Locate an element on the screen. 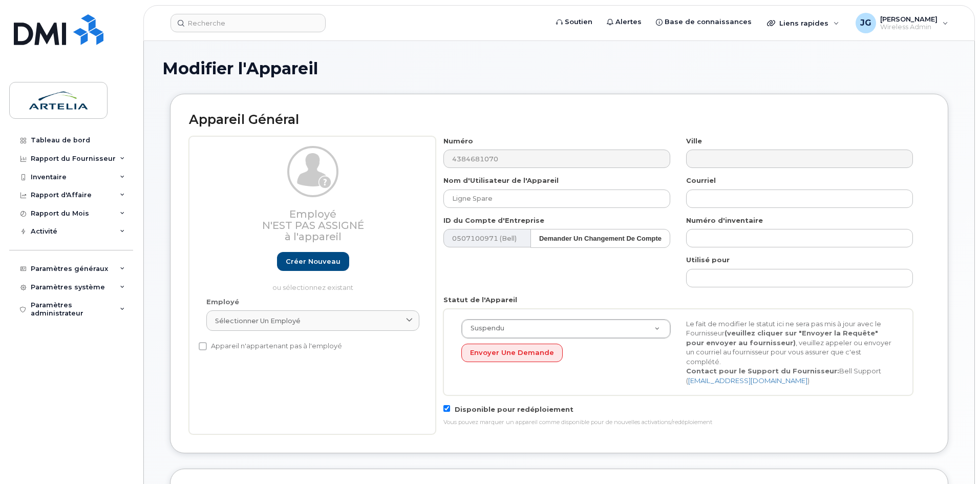  h3: Employé is located at coordinates (313, 225).